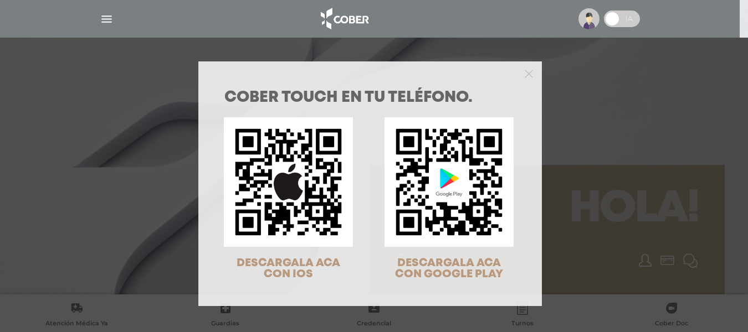 The width and height of the screenshot is (748, 332). Describe the element at coordinates (370, 98) in the screenshot. I see `h1: COBER TOUCH en tu teléfono.` at that location.